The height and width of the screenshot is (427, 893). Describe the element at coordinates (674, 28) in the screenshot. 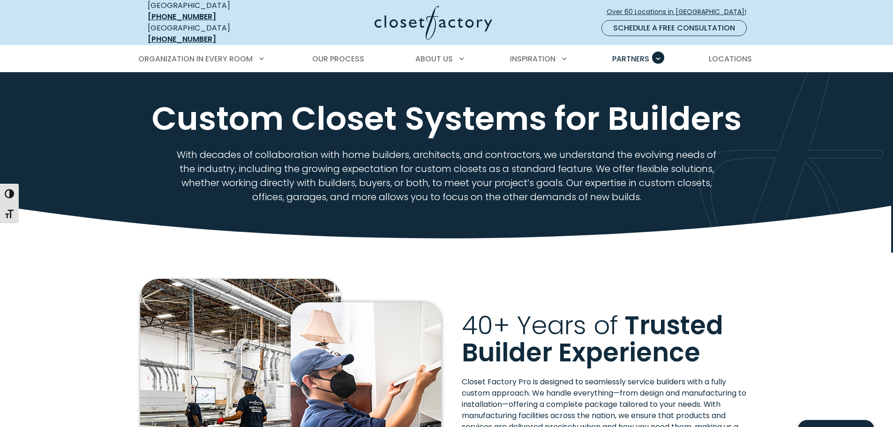

I see `a: Schedule a Free Consultation` at that location.